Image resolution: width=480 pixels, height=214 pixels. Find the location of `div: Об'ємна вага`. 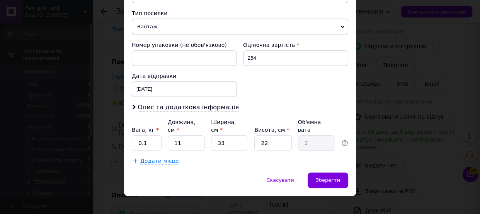

div: Об'ємна вага is located at coordinates (317, 126).